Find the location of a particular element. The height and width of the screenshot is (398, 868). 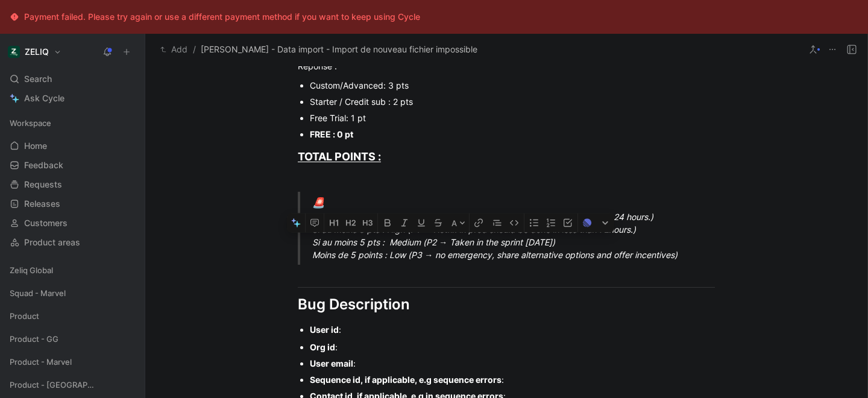

span: Releases is located at coordinates (42, 204).